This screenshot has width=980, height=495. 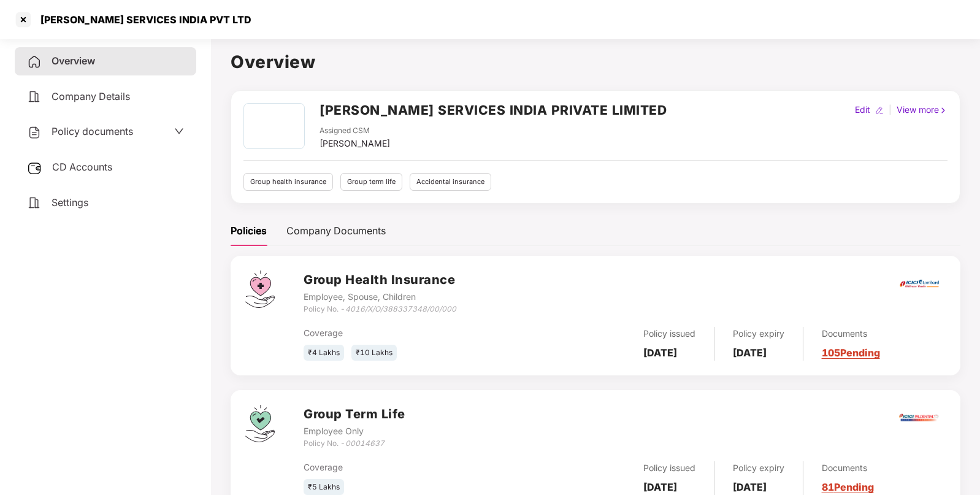 What do you see at coordinates (324, 352) in the screenshot?
I see `div: ₹4 Lakhs` at bounding box center [324, 352].